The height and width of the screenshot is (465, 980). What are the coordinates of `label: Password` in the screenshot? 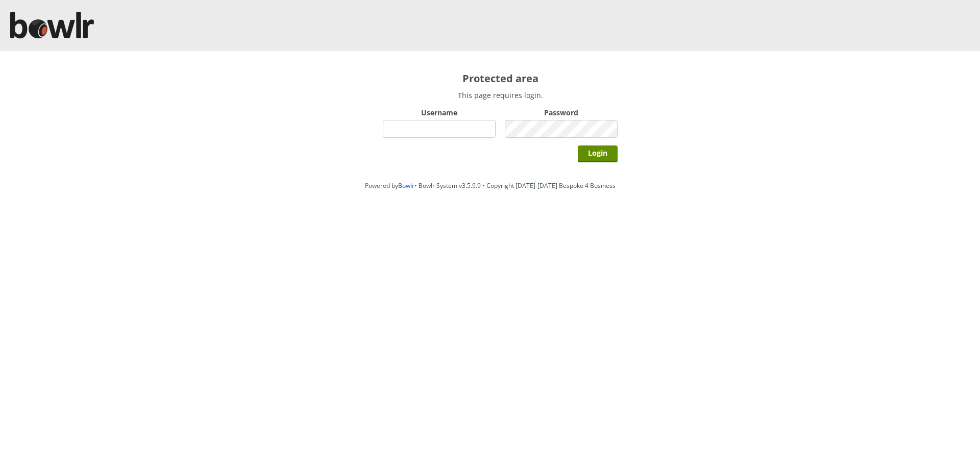 It's located at (561, 112).